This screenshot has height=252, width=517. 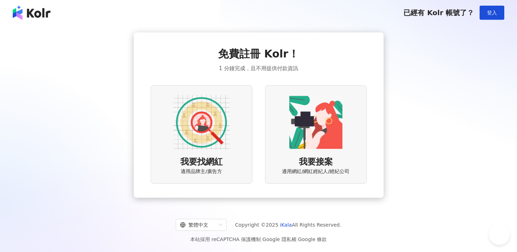 What do you see at coordinates (286, 225) in the screenshot?
I see `a: iKala` at bounding box center [286, 225].